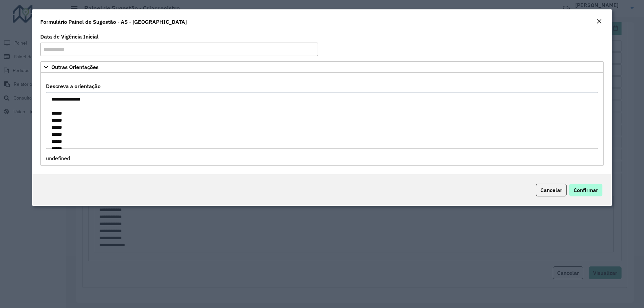  Describe the element at coordinates (322, 67) in the screenshot. I see `a: Outras Orientações` at that location.